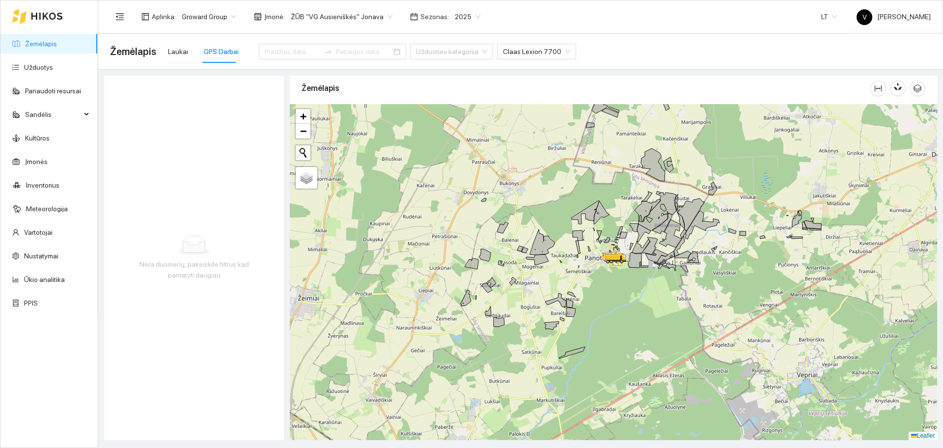 This screenshot has width=943, height=448. Describe the element at coordinates (209, 17) in the screenshot. I see `span: Groward Group` at that location.